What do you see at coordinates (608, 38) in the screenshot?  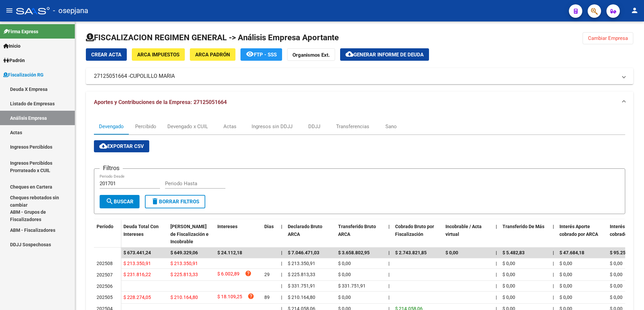 I see `button: Cambiar Empresa` at bounding box center [608, 38].